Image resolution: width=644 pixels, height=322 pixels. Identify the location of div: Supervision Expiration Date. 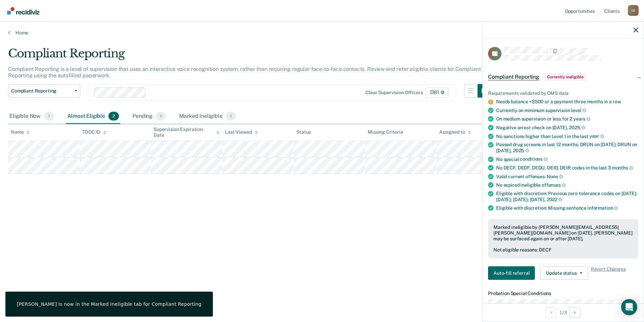
(186, 133).